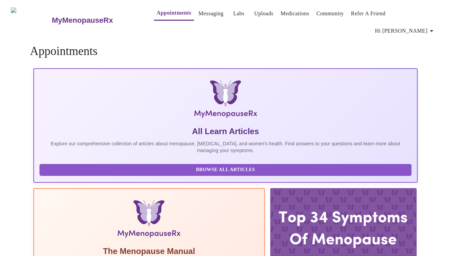  I want to click on a: Refer a Friend, so click(368, 14).